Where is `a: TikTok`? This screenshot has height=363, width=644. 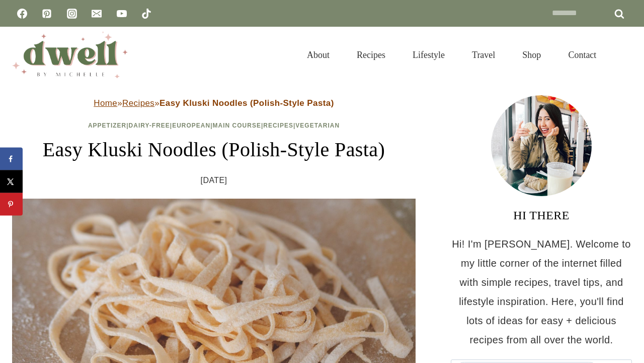 a: TikTok is located at coordinates (146, 14).